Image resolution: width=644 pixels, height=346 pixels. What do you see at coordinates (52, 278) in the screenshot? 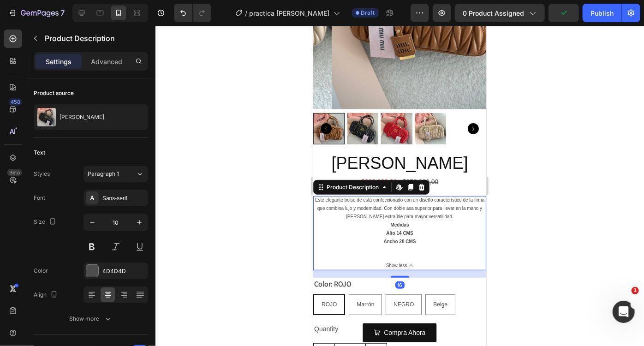
I see `span: Marrón` at bounding box center [52, 278].